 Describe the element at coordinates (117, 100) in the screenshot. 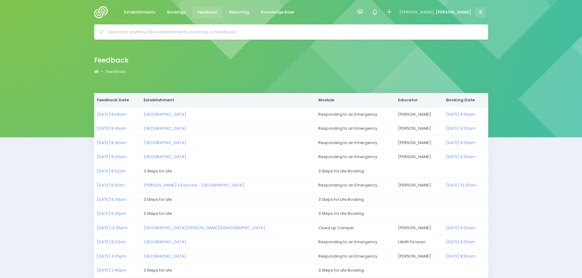

I see `th: Feedback Date` at that location.